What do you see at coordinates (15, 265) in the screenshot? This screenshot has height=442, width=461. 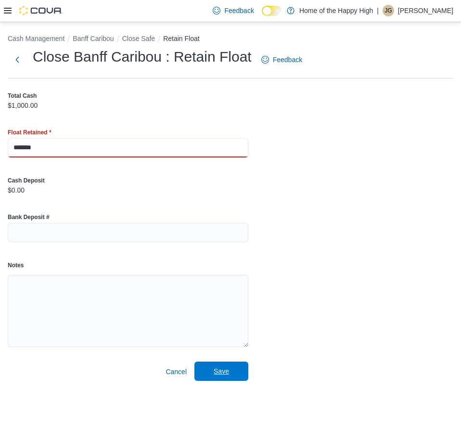 I see `label: Notes` at bounding box center [15, 265].